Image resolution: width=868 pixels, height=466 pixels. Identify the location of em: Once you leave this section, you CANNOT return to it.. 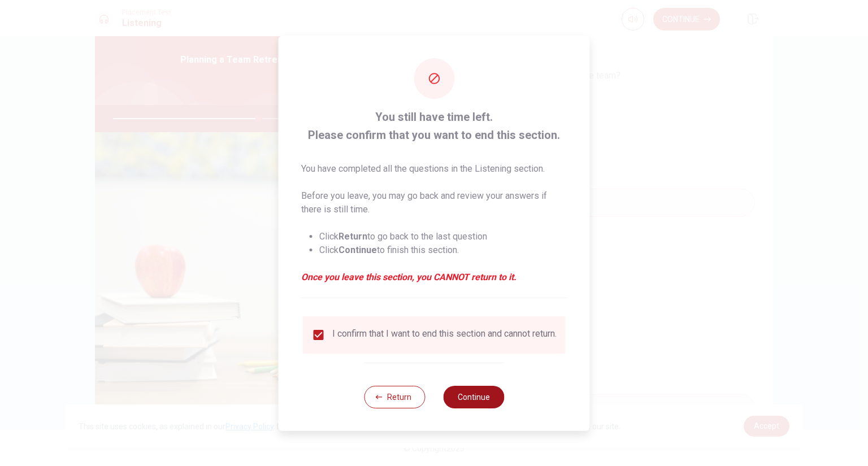
(434, 278).